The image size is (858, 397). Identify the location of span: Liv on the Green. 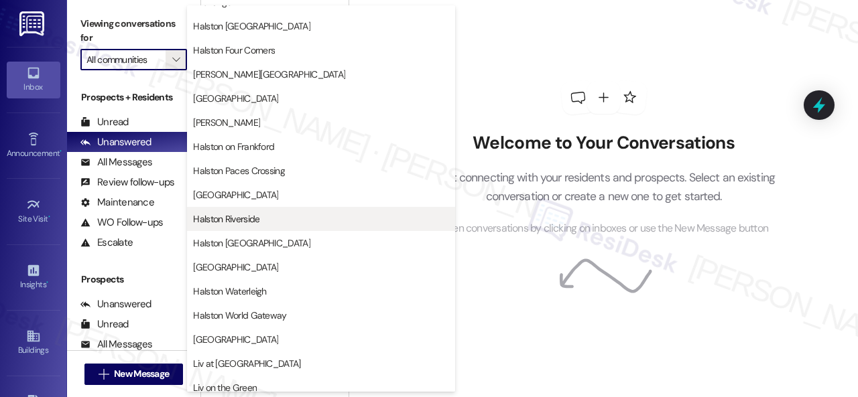
(225, 388).